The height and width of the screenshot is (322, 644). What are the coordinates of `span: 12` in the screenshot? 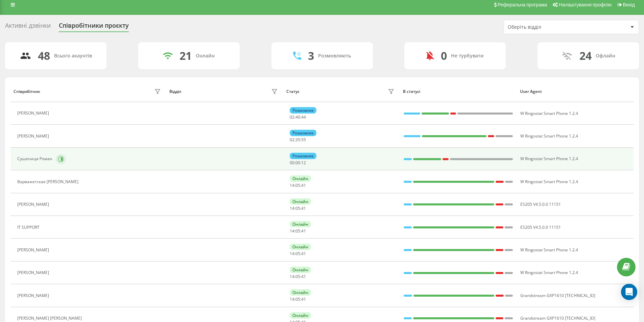 It's located at (304, 162).